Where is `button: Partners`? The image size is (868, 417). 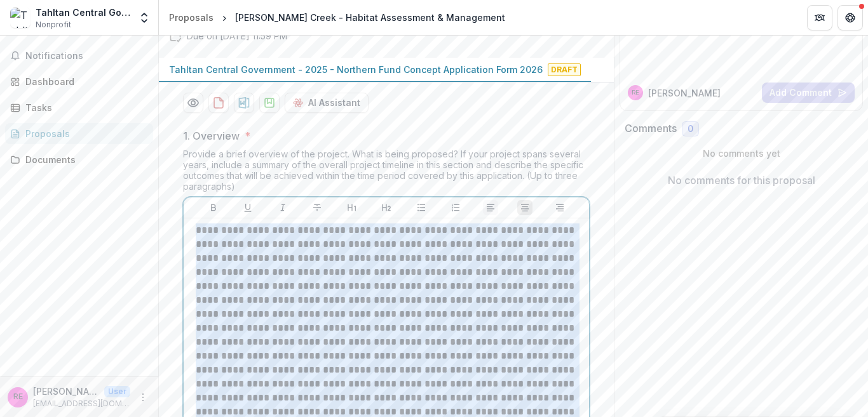 button: Partners is located at coordinates (819, 18).